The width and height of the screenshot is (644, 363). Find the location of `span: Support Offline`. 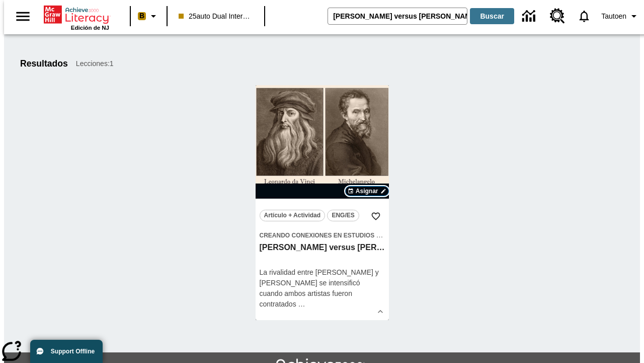

span: Support Offline is located at coordinates (73, 351).